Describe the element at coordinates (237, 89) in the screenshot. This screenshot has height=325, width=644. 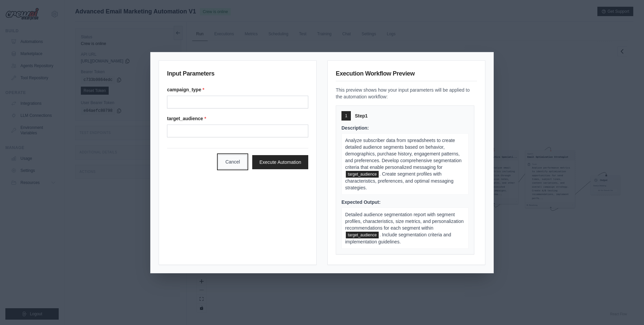
I see `label: campaign_type` at that location.